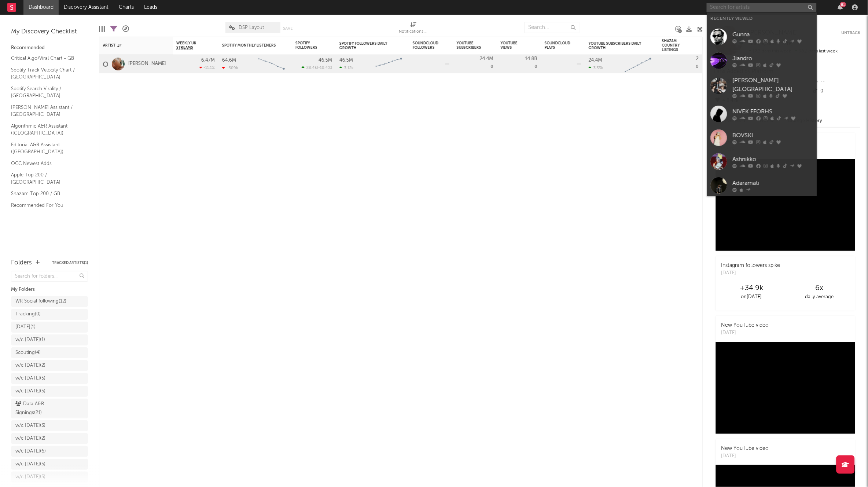 The width and height of the screenshot is (868, 487). Describe the element at coordinates (773, 112) in the screenshot. I see `div: NIVEK FFORHS` at that location.